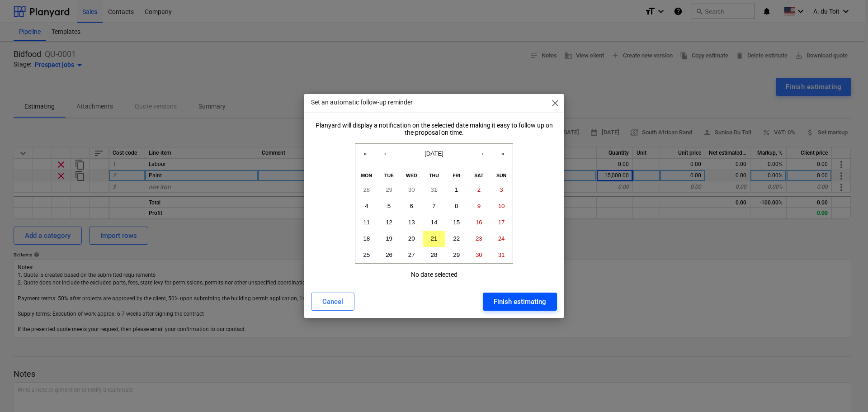 Image resolution: width=868 pixels, height=412 pixels. I want to click on abbr: Saturday, so click(479, 176).